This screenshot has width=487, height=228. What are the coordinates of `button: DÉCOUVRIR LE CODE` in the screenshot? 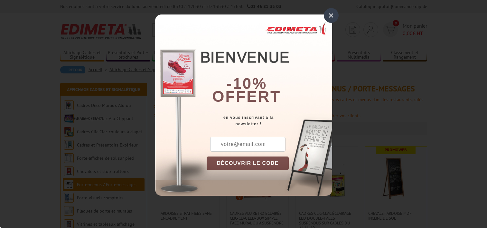 It's located at (248, 163).